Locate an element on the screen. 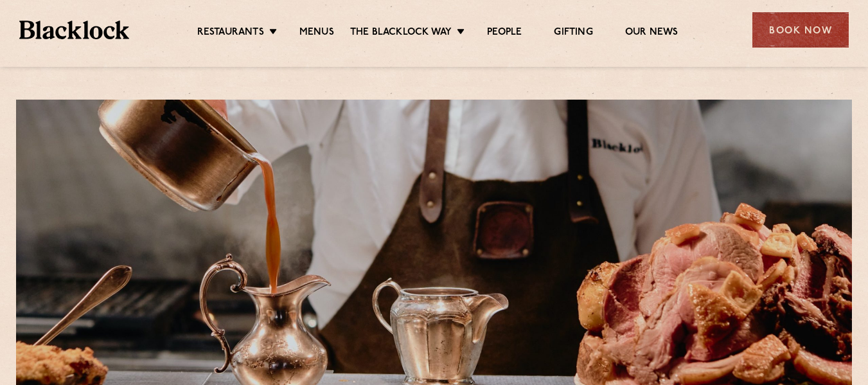 The height and width of the screenshot is (385, 868). a: Restaurants is located at coordinates (231, 34).